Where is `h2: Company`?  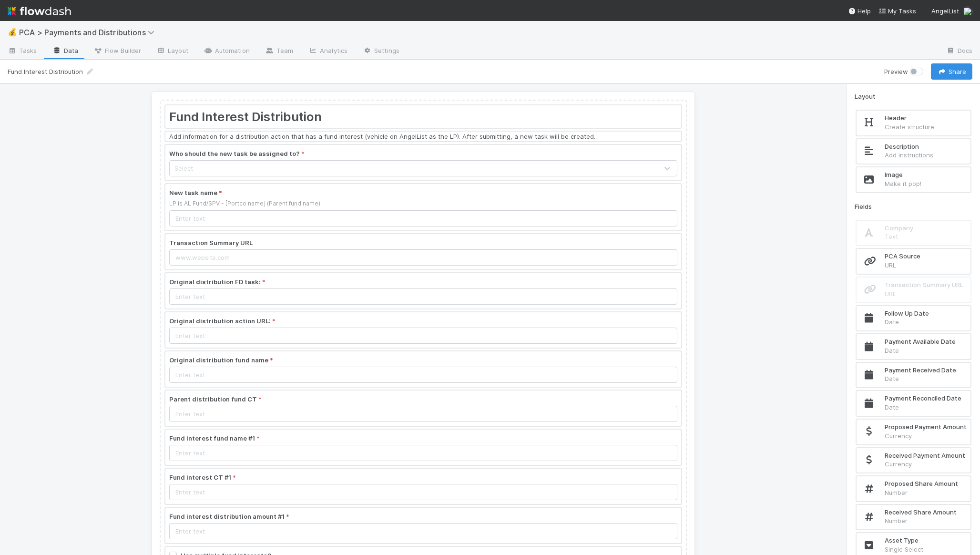 h2: Company is located at coordinates (925, 228).